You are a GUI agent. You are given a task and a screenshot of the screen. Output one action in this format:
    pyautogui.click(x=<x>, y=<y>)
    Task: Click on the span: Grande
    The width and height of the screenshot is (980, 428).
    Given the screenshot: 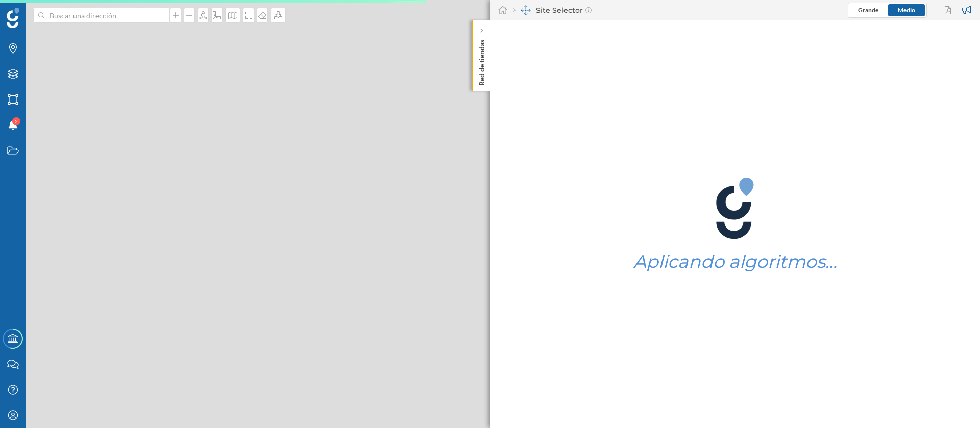 What is the action you would take?
    pyautogui.click(x=868, y=10)
    